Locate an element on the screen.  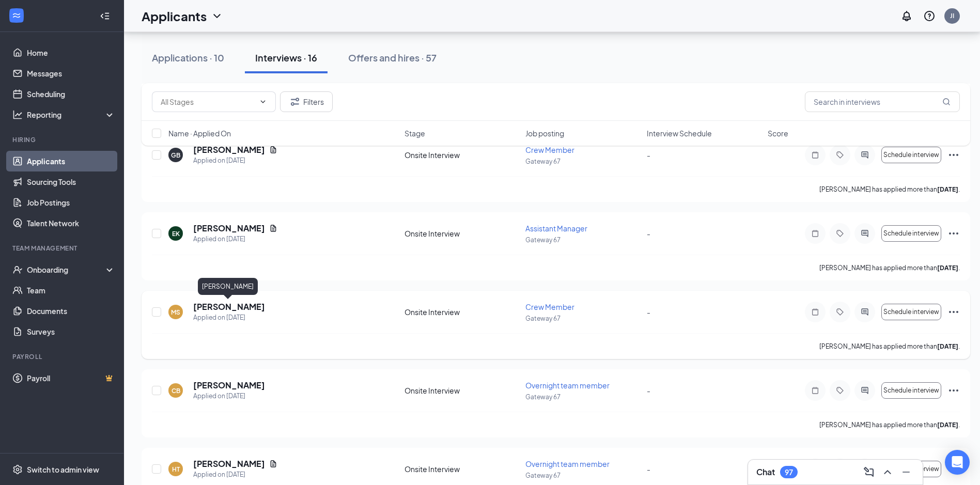
a: PayrollCrown is located at coordinates (71, 378).